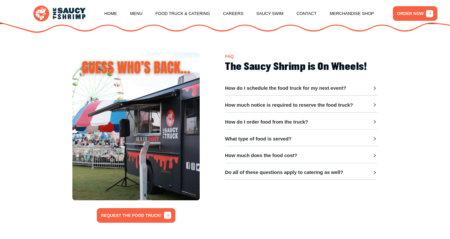 This screenshot has width=450, height=239. I want to click on a: Contact, so click(307, 14).